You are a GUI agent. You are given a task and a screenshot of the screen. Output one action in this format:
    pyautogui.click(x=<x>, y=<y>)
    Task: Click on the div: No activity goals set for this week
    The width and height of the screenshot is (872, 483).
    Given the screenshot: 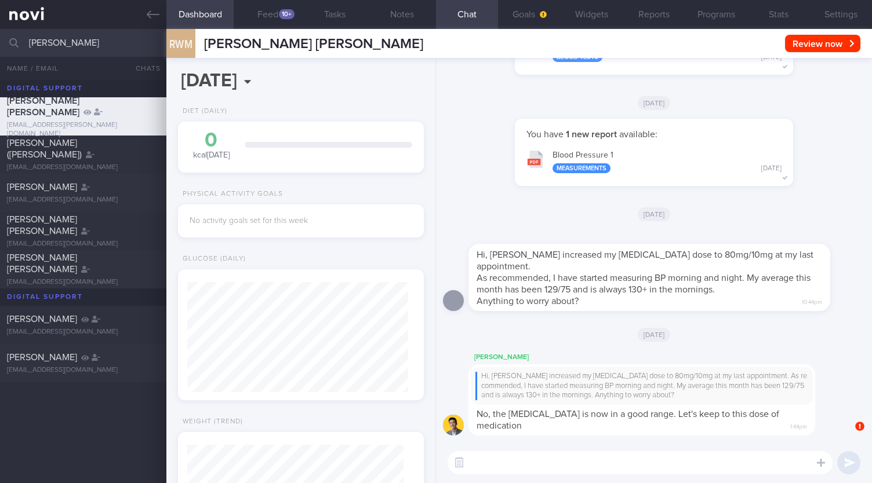 What is the action you would take?
    pyautogui.click(x=301, y=221)
    